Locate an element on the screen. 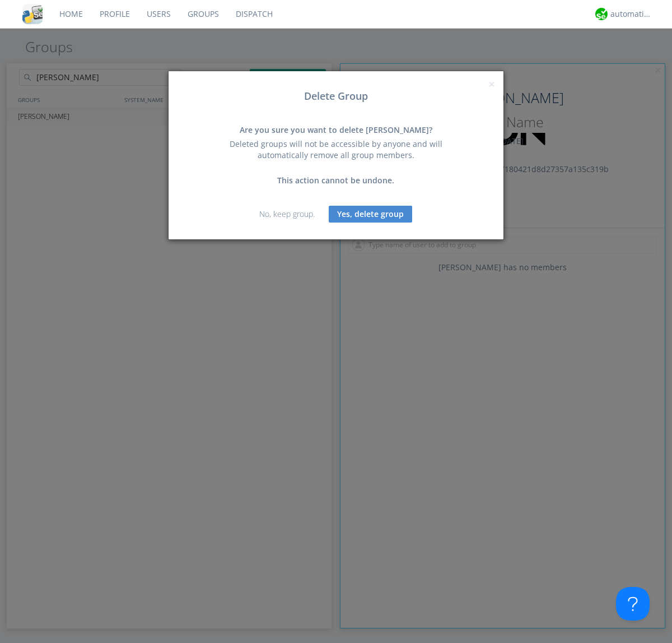 This screenshot has width=672, height=643. img: d2d01cd9b4174d08988066c6d424eccd is located at coordinates (601, 14).